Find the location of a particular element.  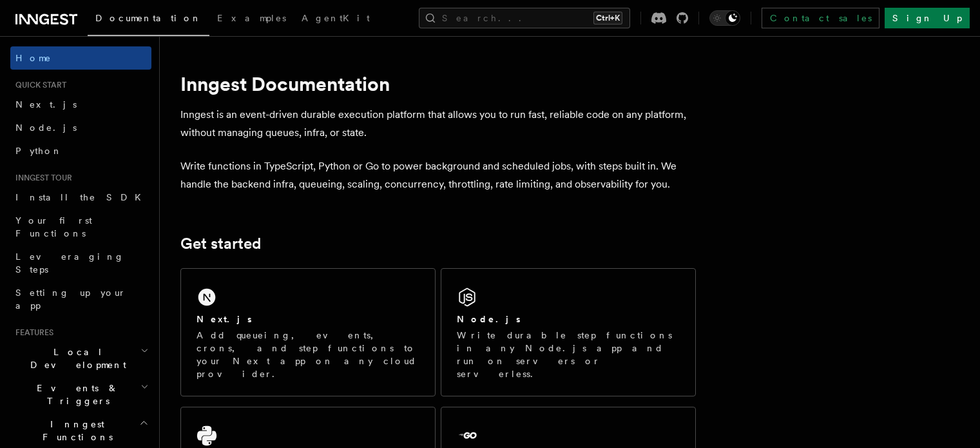

a: Documentation is located at coordinates (148, 20).